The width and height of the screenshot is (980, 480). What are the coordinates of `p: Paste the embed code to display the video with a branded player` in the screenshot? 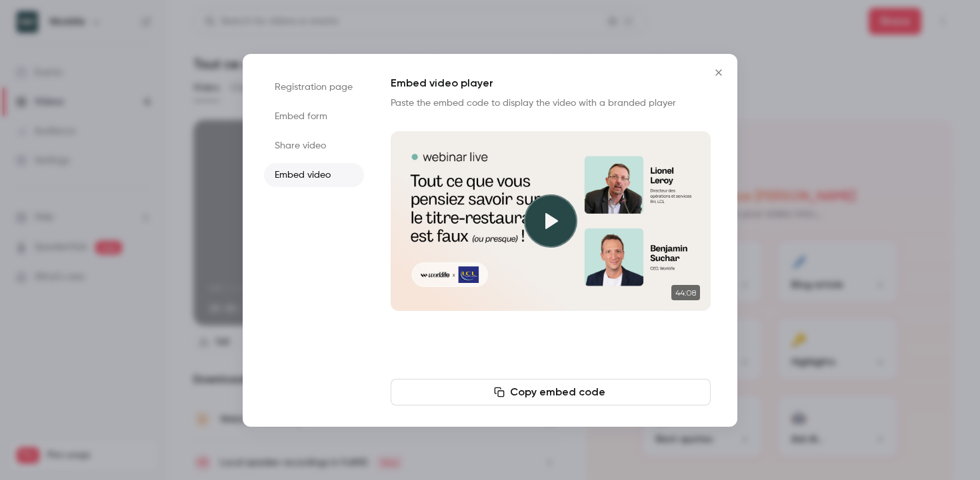 It's located at (551, 103).